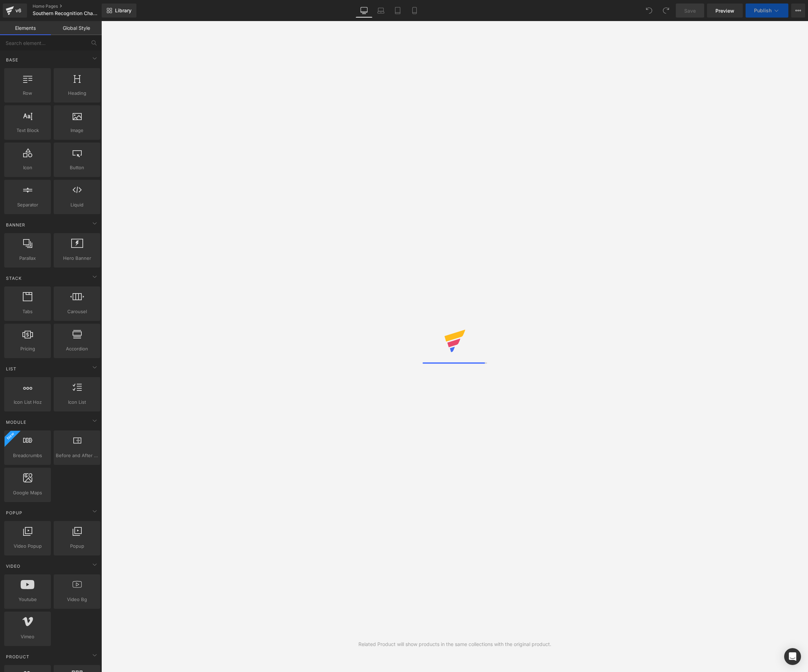 This screenshot has height=672, width=808. What do you see at coordinates (415, 11) in the screenshot?
I see `a: Mobile` at bounding box center [415, 11].